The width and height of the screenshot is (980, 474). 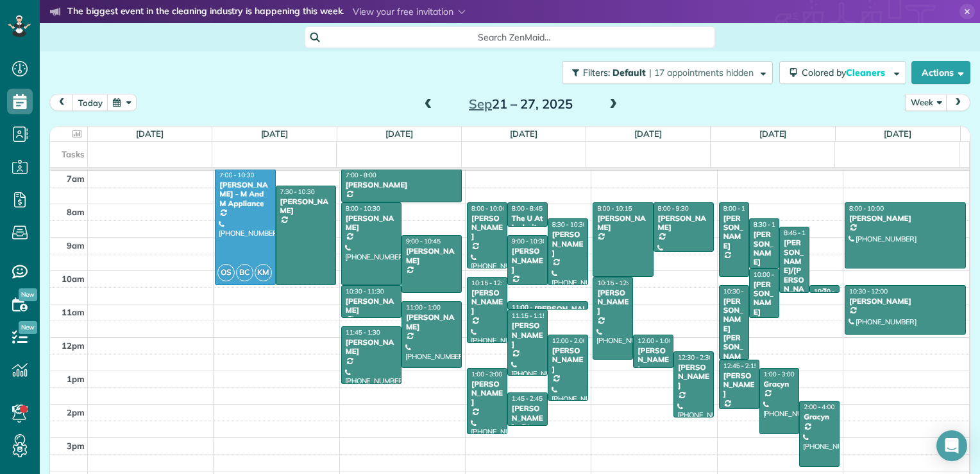 What do you see at coordinates (76, 412) in the screenshot?
I see `span: 2pm` at bounding box center [76, 412].